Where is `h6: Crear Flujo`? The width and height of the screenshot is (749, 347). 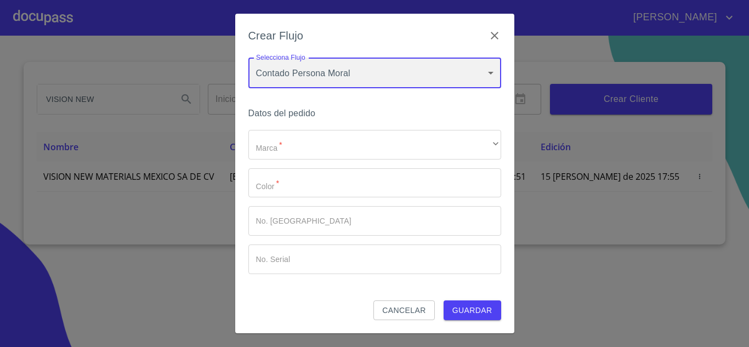 h6: Crear Flujo is located at coordinates (276, 36).